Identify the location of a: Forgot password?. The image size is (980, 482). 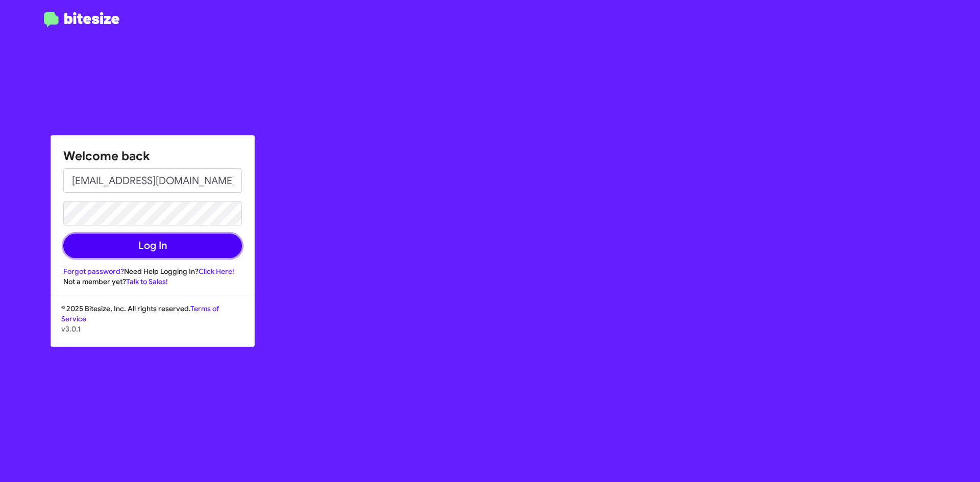
(93, 271).